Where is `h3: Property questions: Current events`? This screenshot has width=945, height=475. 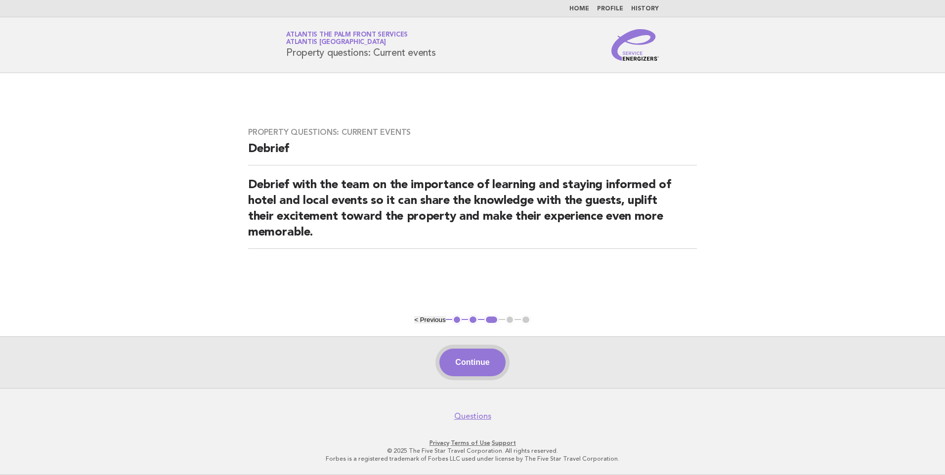 h3: Property questions: Current events is located at coordinates (473, 132).